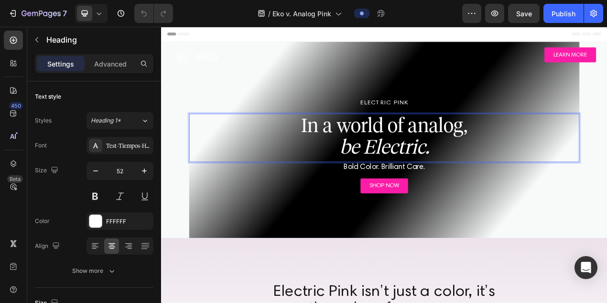 The height and width of the screenshot is (303, 607). Describe the element at coordinates (48, 246) in the screenshot. I see `div: Align` at that location.